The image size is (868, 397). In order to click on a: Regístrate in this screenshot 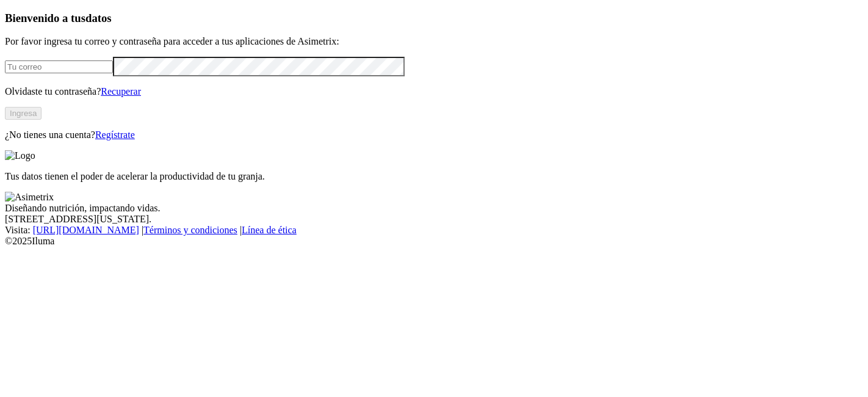, I will do `click(115, 134)`.